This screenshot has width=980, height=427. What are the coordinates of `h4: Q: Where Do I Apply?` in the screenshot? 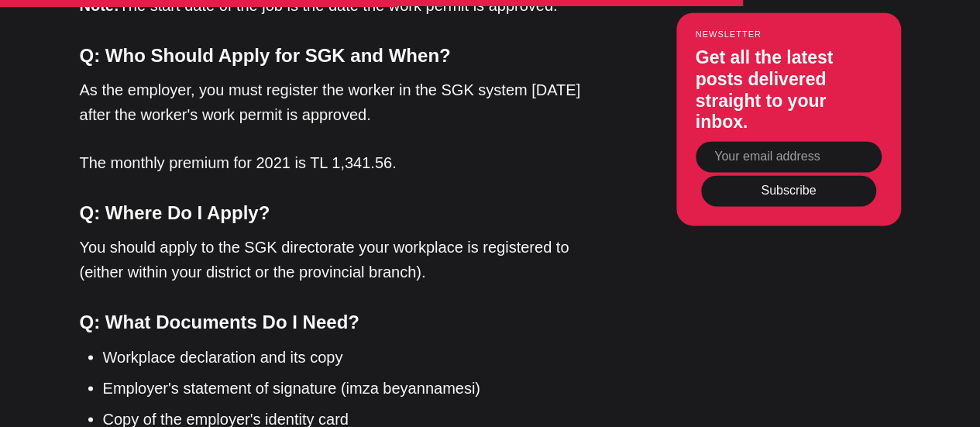 It's located at (339, 213).